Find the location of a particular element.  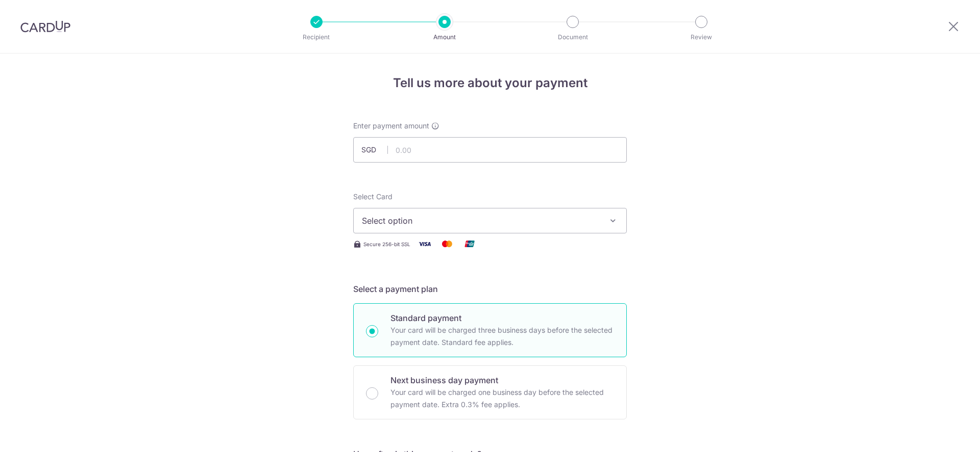

h5: Select a payment plan is located at coordinates (490, 289).